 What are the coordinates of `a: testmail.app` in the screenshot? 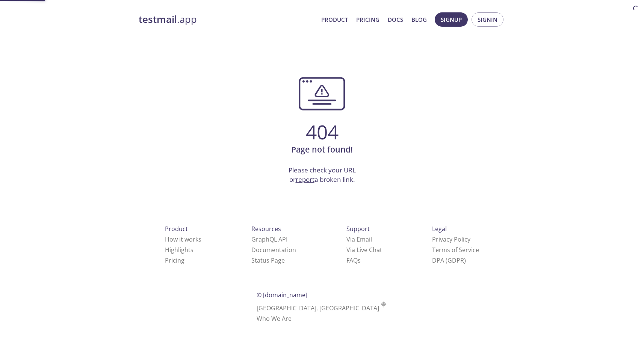 It's located at (227, 20).